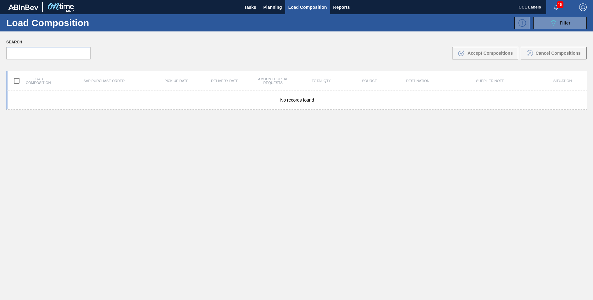 Image resolution: width=593 pixels, height=300 pixels. I want to click on label: Search, so click(48, 42).